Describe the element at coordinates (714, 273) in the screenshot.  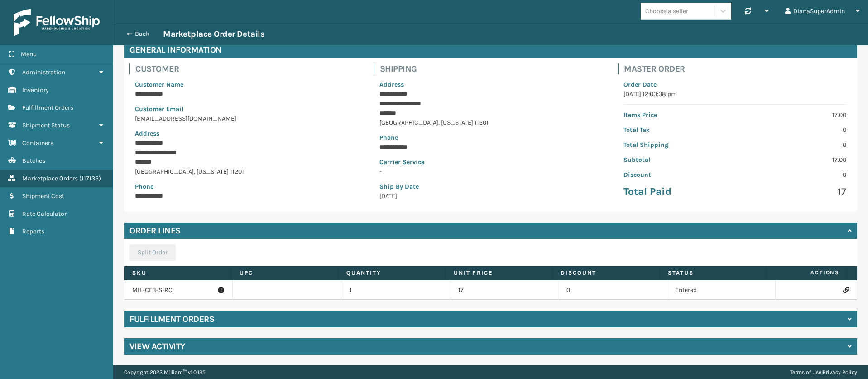
I see `label: Status` at that location.